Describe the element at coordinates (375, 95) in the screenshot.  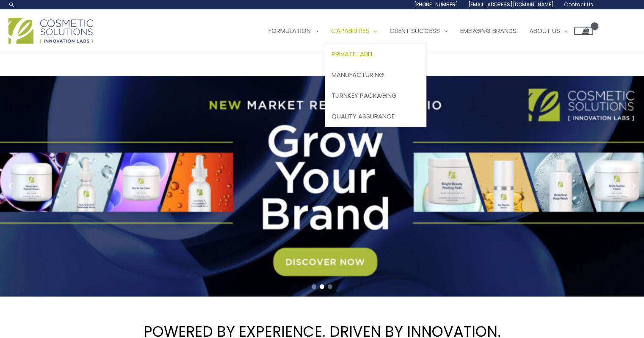
I see `a: Turnkey Packaging` at that location.